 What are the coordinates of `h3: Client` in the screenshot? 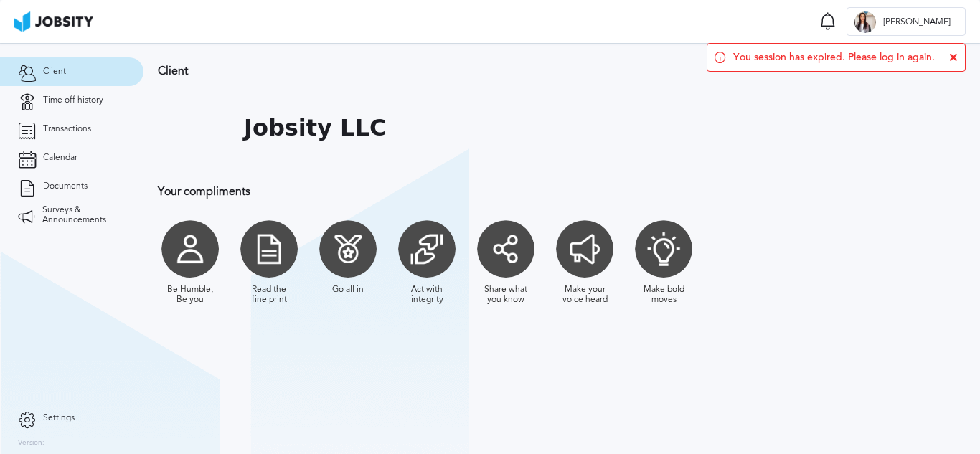 It's located at (547, 71).